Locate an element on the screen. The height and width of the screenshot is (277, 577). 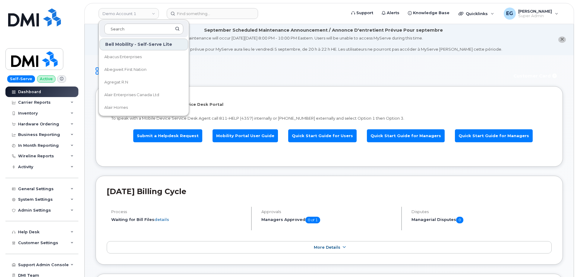
p: Welcome to the Mobile Device Service Desk Portal is located at coordinates (329, 104).